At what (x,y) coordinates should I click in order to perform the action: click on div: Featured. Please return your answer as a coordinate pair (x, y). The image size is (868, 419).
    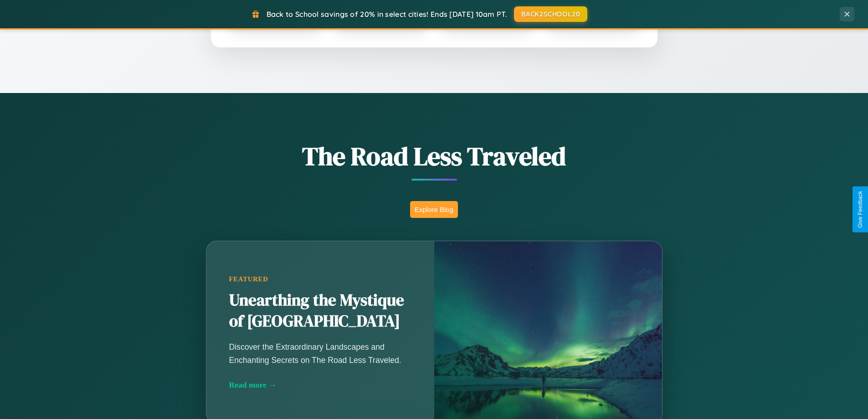
    Looking at the image, I should click on (321, 279).